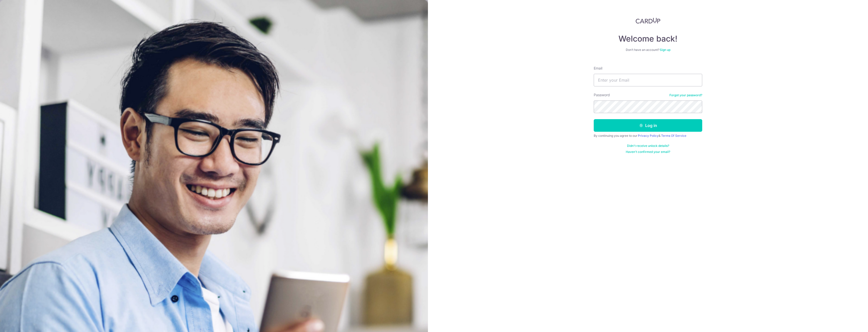 The height and width of the screenshot is (332, 868). Describe the element at coordinates (648, 126) in the screenshot. I see `button: Log in` at that location.